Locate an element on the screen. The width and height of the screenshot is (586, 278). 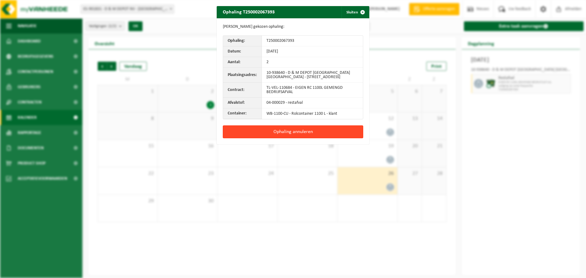
th: Plaatsingsadres: is located at coordinates (242, 75).